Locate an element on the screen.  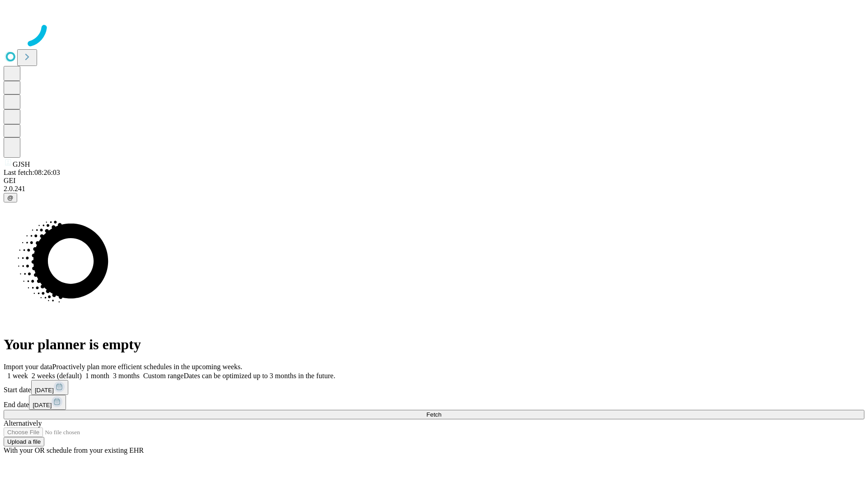
span: 2 weeks (default) is located at coordinates (56, 375).